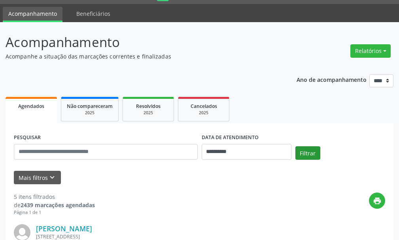  Describe the element at coordinates (58, 205) in the screenshot. I see `strong: 2439 marcações agendadas` at that location.